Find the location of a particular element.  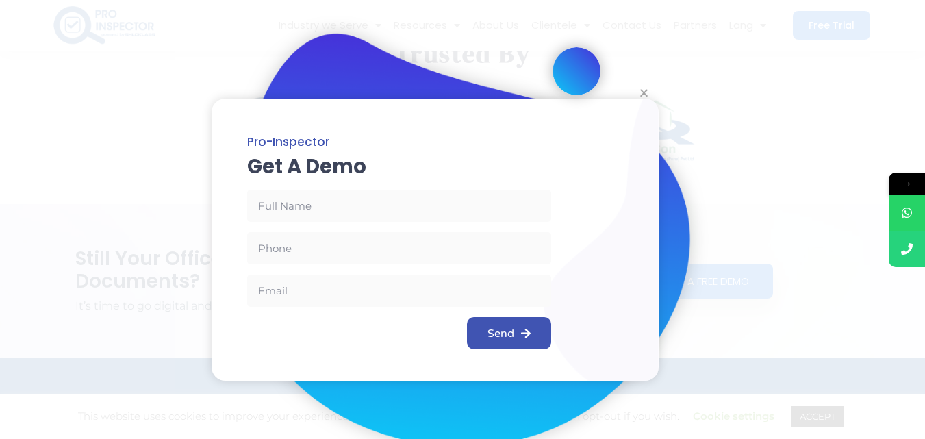

button: Send is located at coordinates (509, 333).